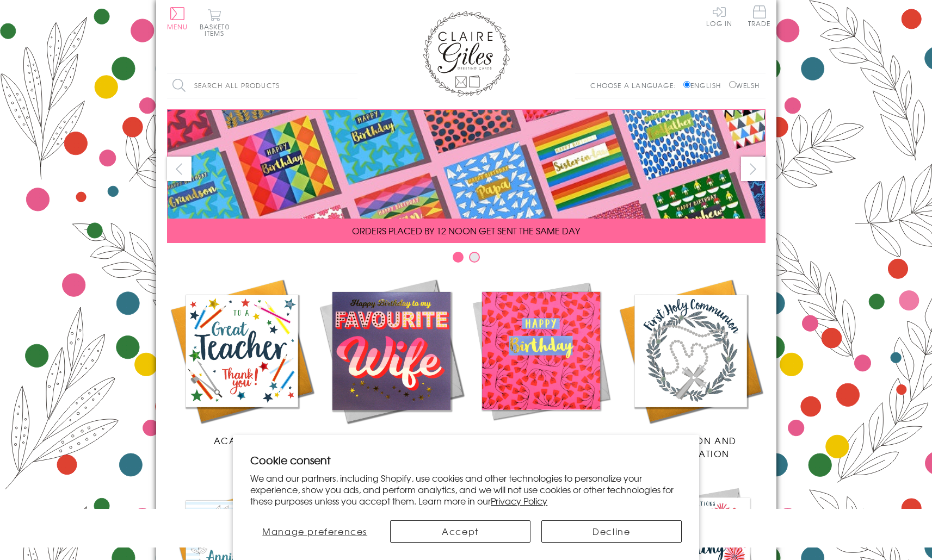 This screenshot has height=560, width=932. What do you see at coordinates (262, 85) in the screenshot?
I see `input: Search all products` at bounding box center [262, 85].